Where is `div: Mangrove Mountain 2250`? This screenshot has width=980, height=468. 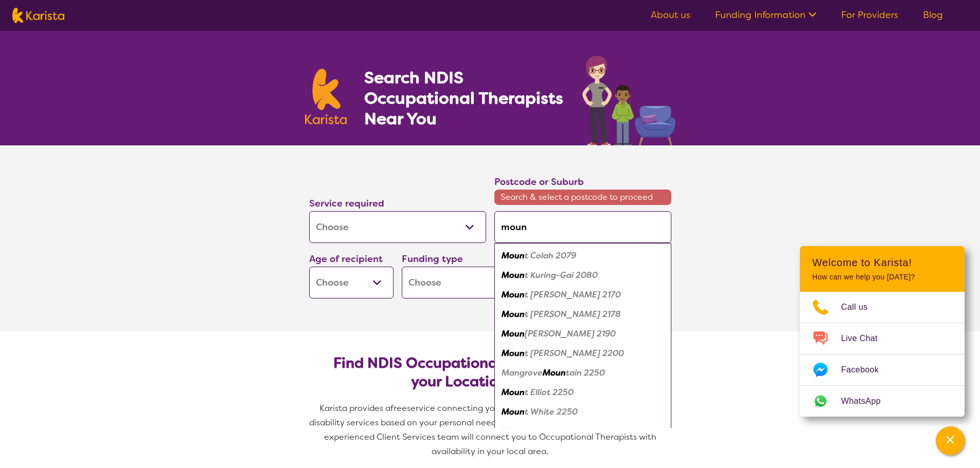
div: Mangrove Mountain 2250 is located at coordinates (583, 373).